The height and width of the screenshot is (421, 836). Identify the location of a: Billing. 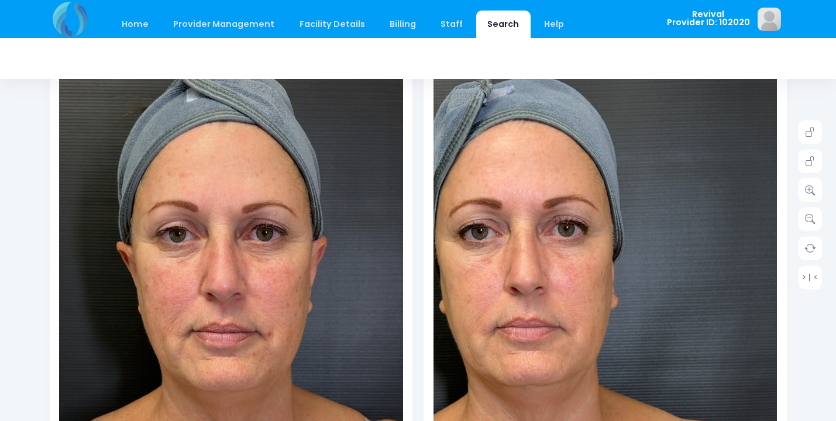
(402, 24).